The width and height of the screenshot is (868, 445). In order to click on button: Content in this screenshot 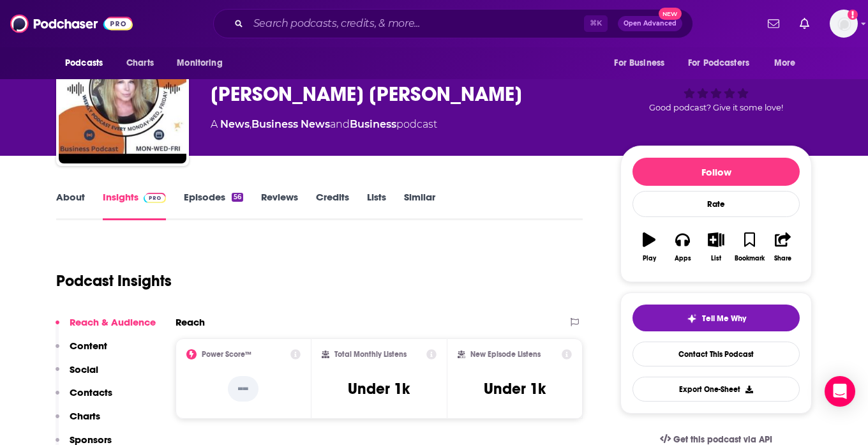, I will do `click(81, 351)`.